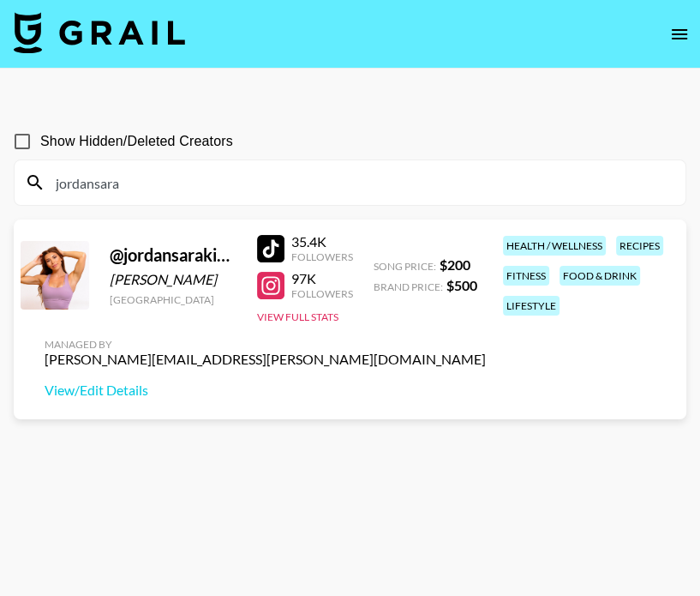  What do you see at coordinates (455, 265) in the screenshot?
I see `strong: $ 200` at bounding box center [455, 265].